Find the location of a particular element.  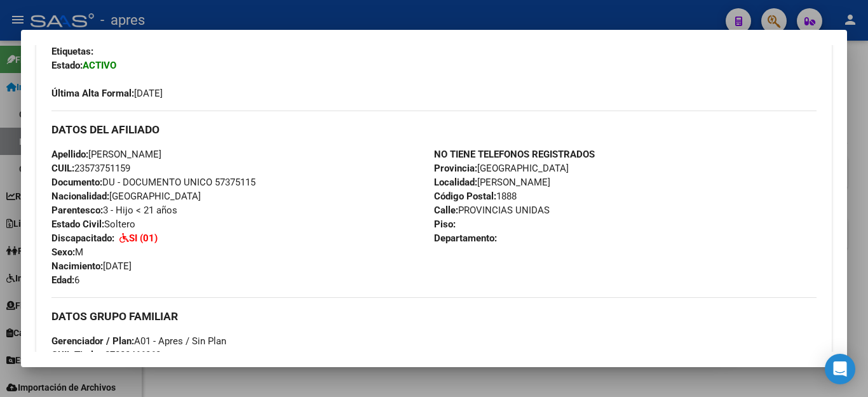

span: M is located at coordinates (67, 252).